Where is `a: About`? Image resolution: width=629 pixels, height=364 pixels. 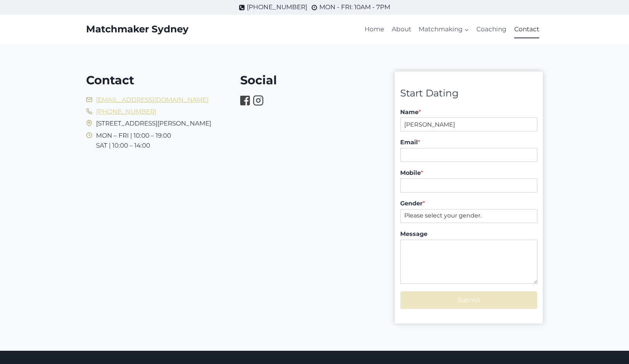 a: About is located at coordinates (401, 30).